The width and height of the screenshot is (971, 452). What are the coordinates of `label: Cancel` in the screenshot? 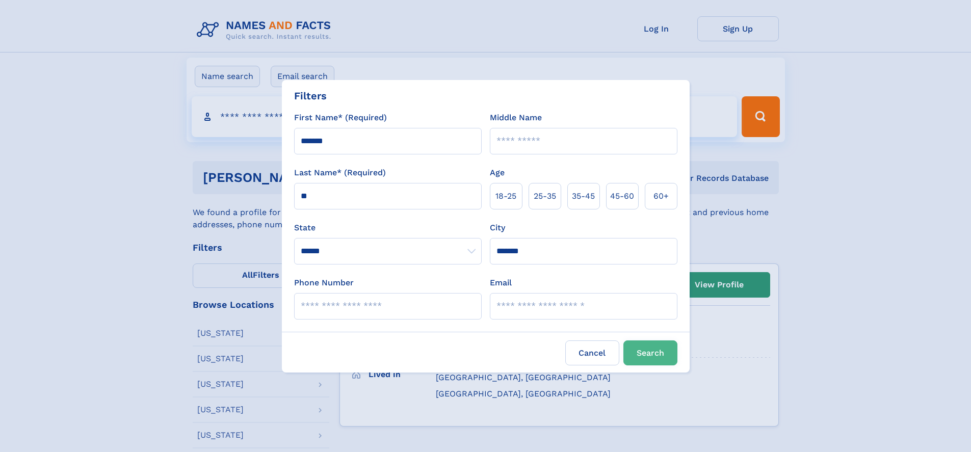 It's located at (592, 353).